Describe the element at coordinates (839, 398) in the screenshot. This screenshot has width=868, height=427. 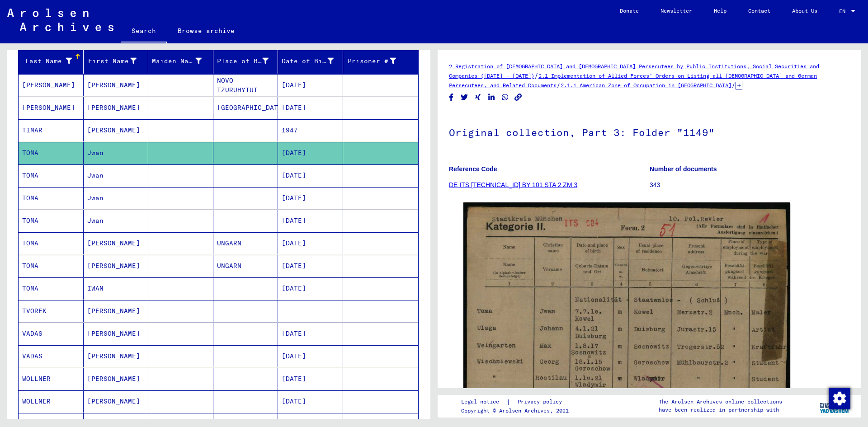
I see `div: Change consent` at that location.